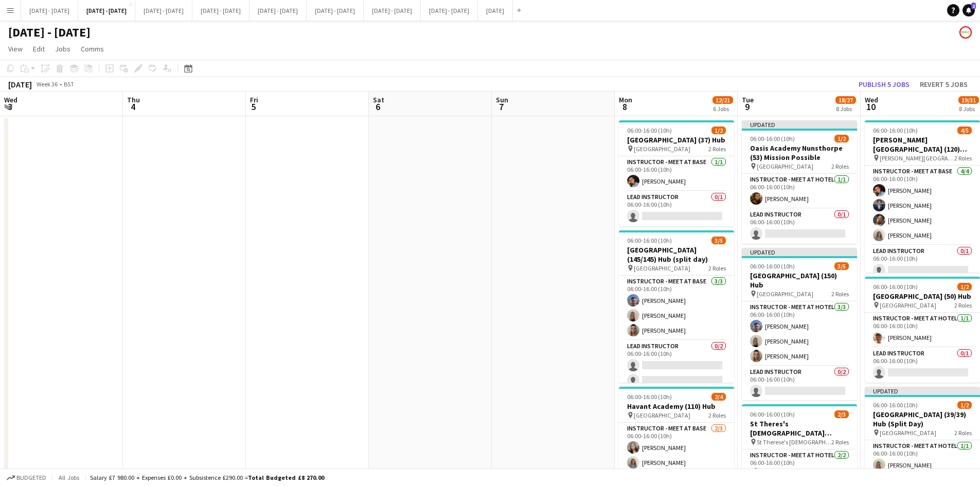 The image size is (980, 486). Describe the element at coordinates (968, 10) in the screenshot. I see `a: 2` at that location.